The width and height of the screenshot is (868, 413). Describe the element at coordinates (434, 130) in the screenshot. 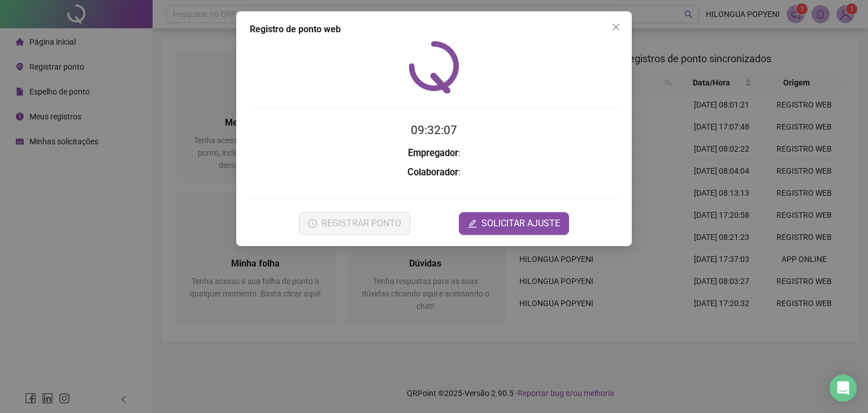

I see `time: 09:32:07` at that location.